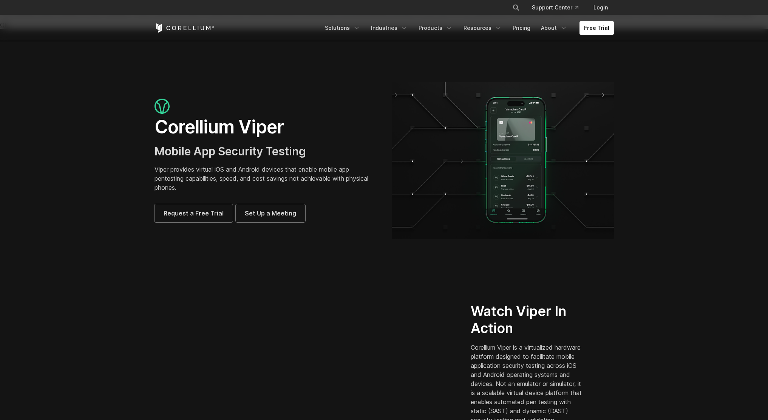  Describe the element at coordinates (193, 213) in the screenshot. I see `span: Request a Free Trial` at that location.